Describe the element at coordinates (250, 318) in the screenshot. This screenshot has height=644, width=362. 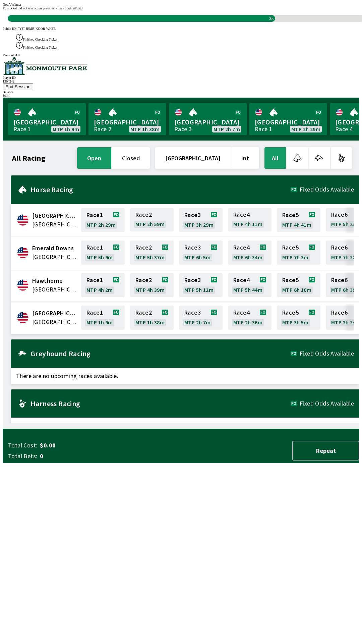
I see `a: Race4MTP 2h 36m` at that location.